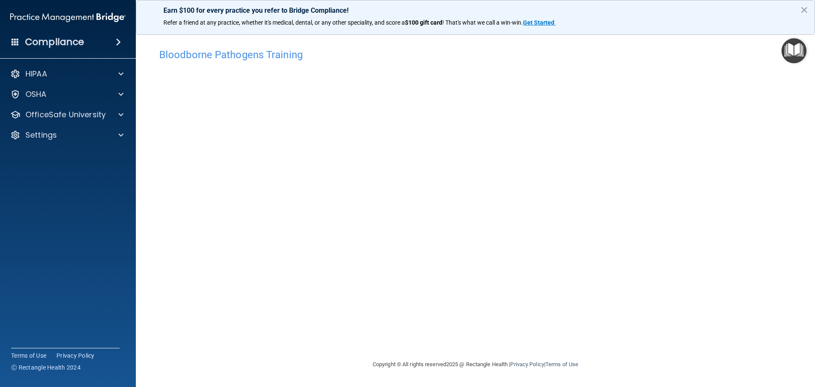 The height and width of the screenshot is (387, 815). What do you see at coordinates (67, 135) in the screenshot?
I see `a: Settings` at bounding box center [67, 135].